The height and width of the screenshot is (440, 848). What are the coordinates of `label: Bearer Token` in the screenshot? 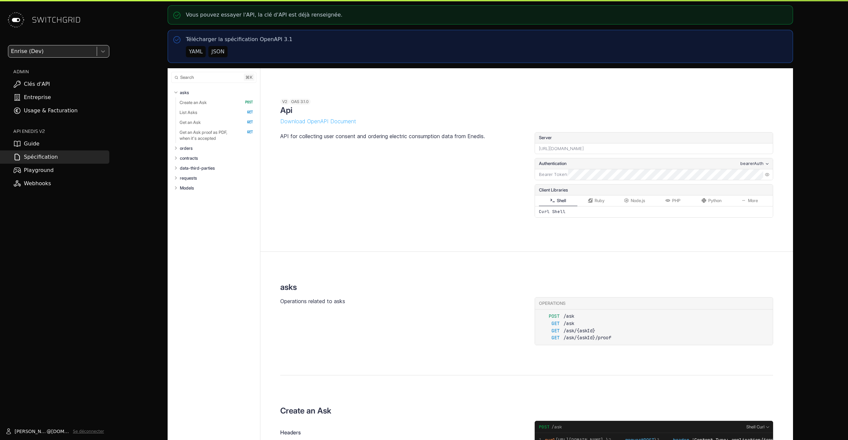 It's located at (553, 174).